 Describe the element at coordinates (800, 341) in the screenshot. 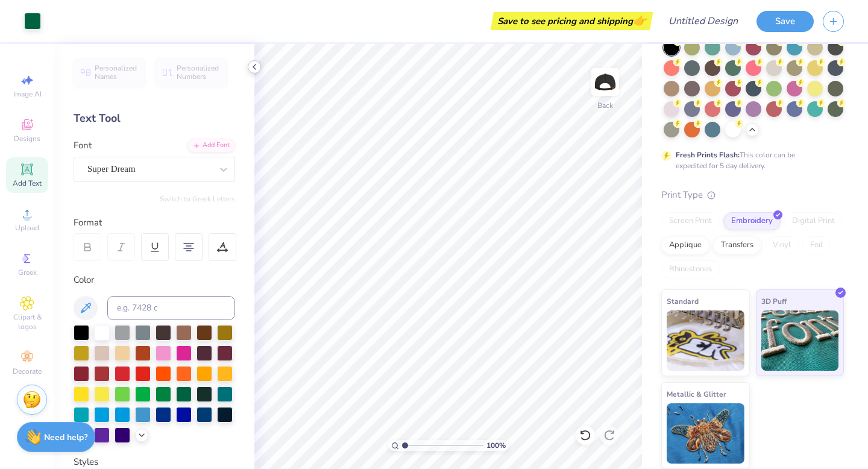

I see `img: 3D Puff` at that location.